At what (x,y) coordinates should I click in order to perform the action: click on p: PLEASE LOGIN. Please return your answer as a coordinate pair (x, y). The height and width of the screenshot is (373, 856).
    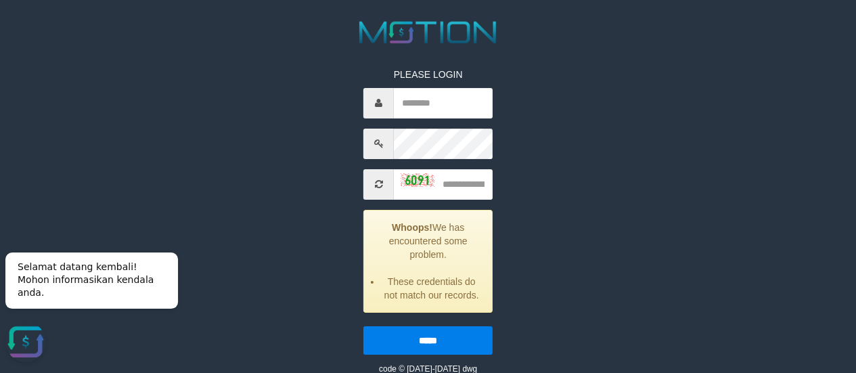
    Looking at the image, I should click on (427, 74).